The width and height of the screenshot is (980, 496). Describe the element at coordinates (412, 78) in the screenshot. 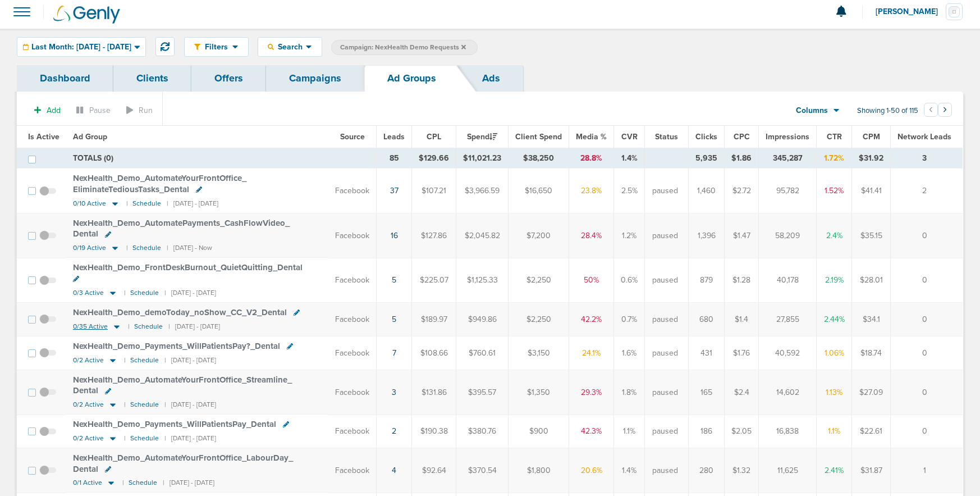

I see `a: Ad Groups` at that location.